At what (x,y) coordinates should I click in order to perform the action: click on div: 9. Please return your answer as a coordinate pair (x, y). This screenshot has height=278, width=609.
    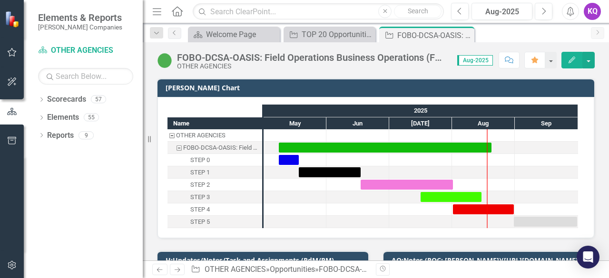
    Looking at the image, I should click on (86, 135).